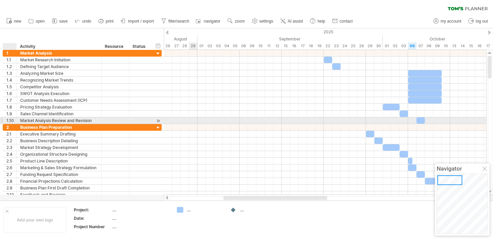  I want to click on div: Monday, 8 September 2025, so click(244, 46).